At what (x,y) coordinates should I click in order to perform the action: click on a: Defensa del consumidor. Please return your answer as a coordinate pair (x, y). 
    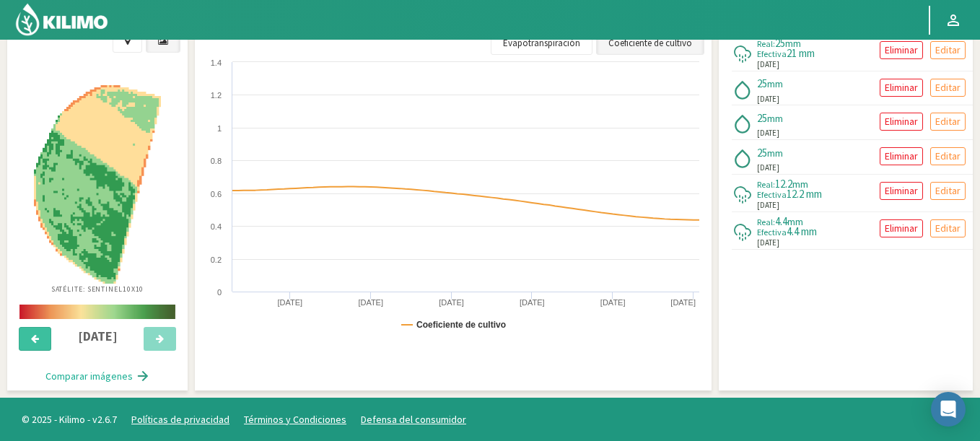
    Looking at the image, I should click on (413, 419).